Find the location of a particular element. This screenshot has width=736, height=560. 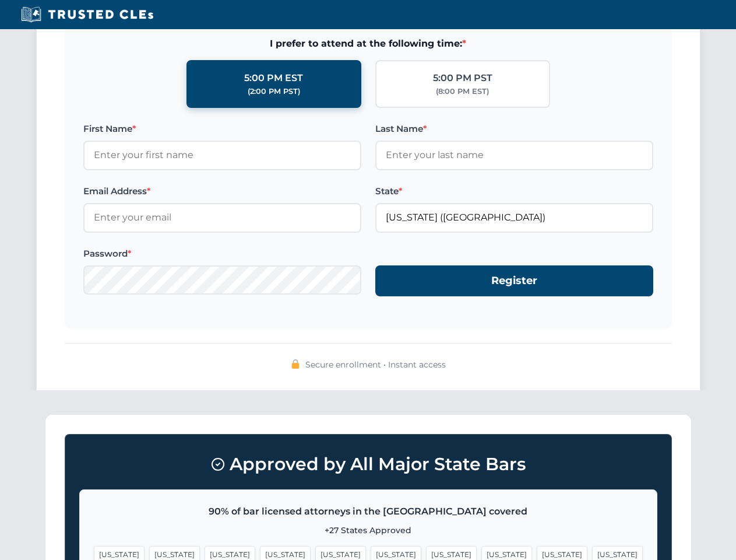

img: Trusted CLEs is located at coordinates (87, 15).